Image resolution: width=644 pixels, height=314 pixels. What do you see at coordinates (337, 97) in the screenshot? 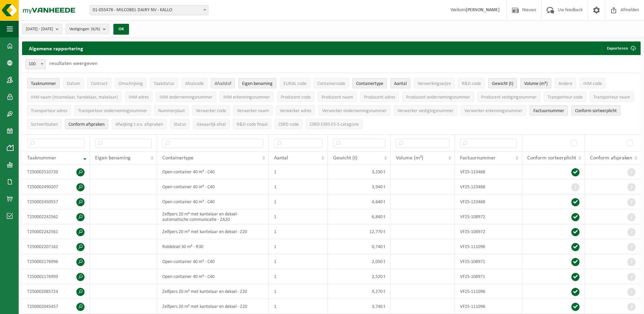
I see `button: Producent naamProducent naam: Activate to sort` at bounding box center [337, 97].